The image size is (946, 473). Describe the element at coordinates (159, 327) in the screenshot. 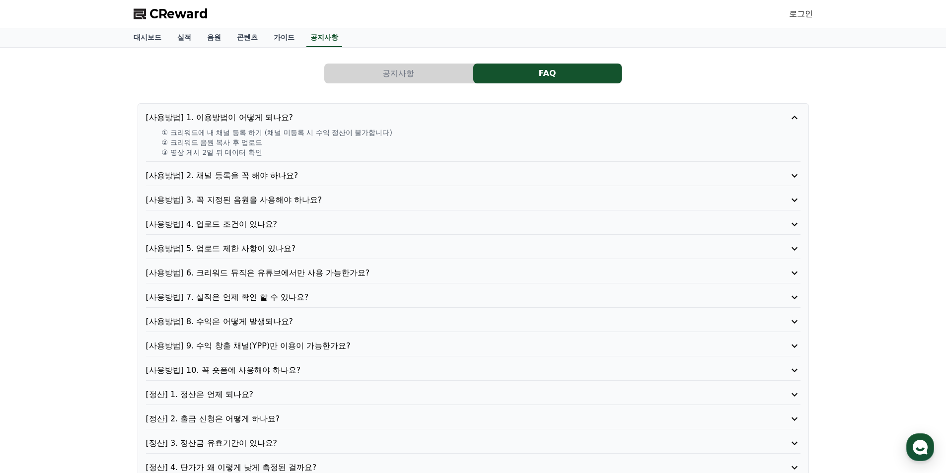

I see `a: 설정` at that location.